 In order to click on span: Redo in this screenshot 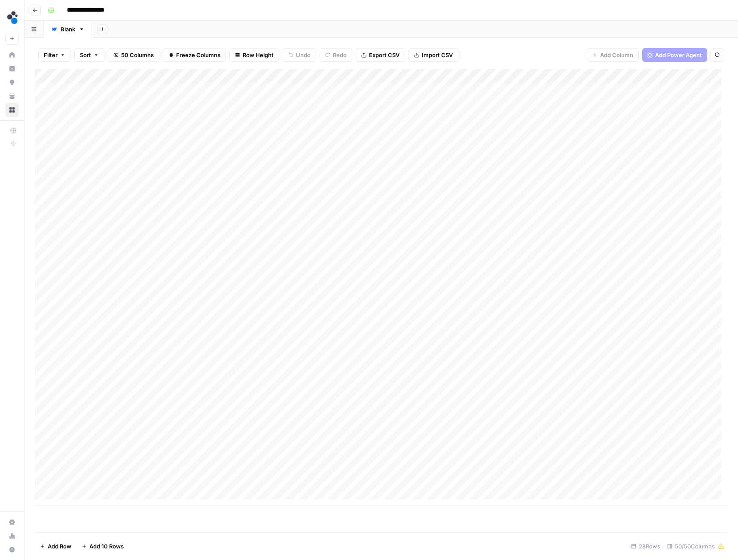, I will do `click(340, 55)`.